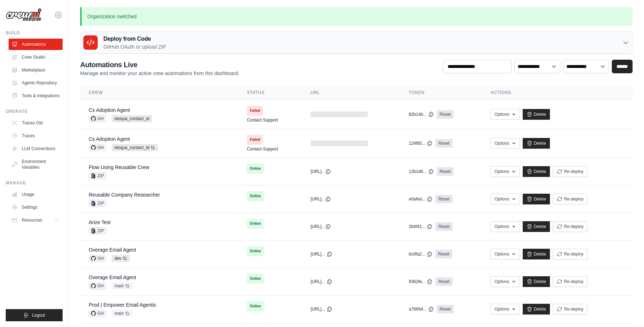 This screenshot has width=644, height=327. What do you see at coordinates (36, 57) in the screenshot?
I see `a: Crew Studio` at bounding box center [36, 57].